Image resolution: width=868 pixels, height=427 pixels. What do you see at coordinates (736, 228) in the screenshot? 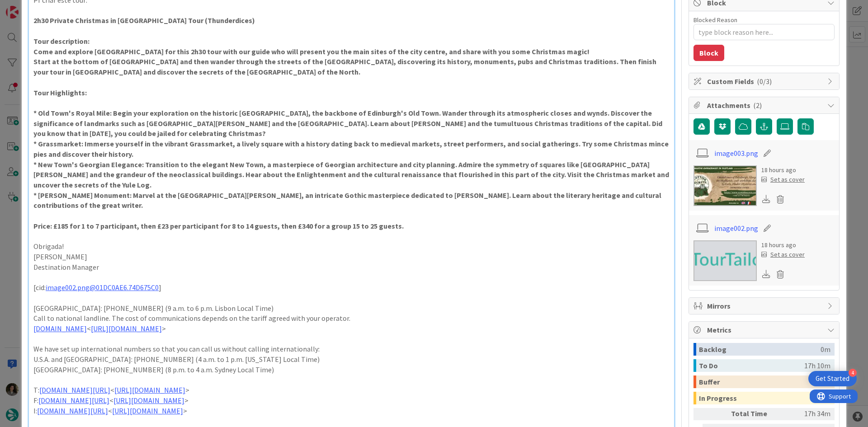
I see `a: image002.png` at bounding box center [736, 228].